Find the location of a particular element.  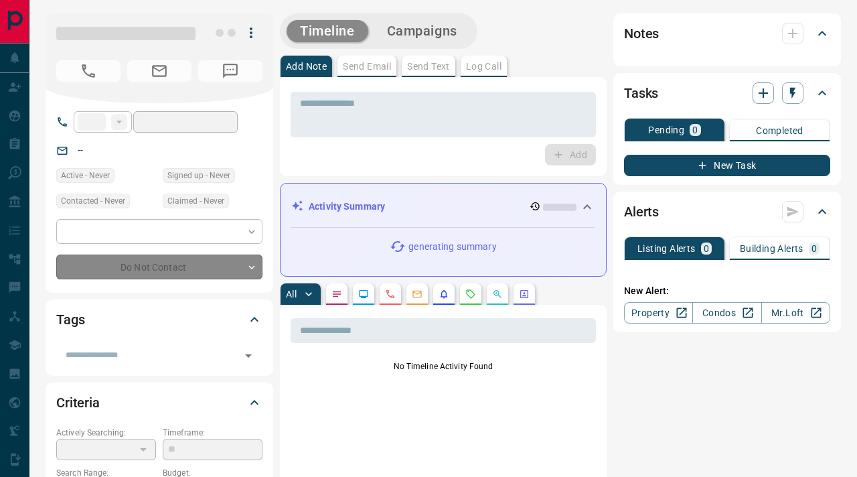

a: Property is located at coordinates (658, 313).